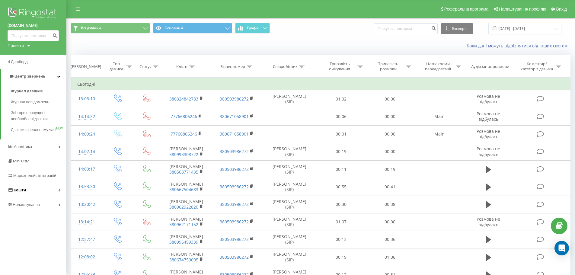  What do you see at coordinates (87, 222) in the screenshot?
I see `div: 13:14:21` at bounding box center [87, 222].